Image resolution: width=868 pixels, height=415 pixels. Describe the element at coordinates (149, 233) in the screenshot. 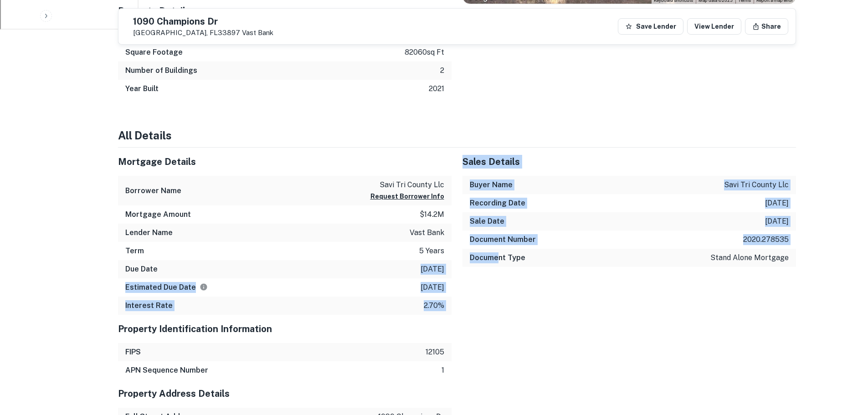

I see `h6: Lender Name` at that location.